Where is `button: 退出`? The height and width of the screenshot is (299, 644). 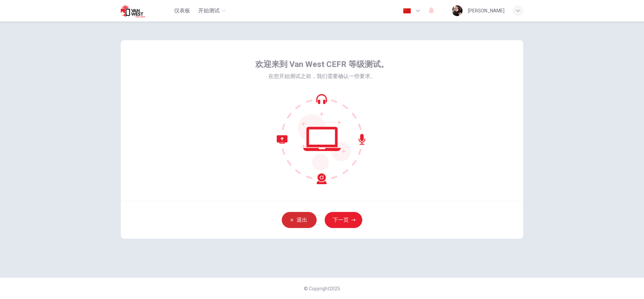 button: 退出 is located at coordinates (299, 220).